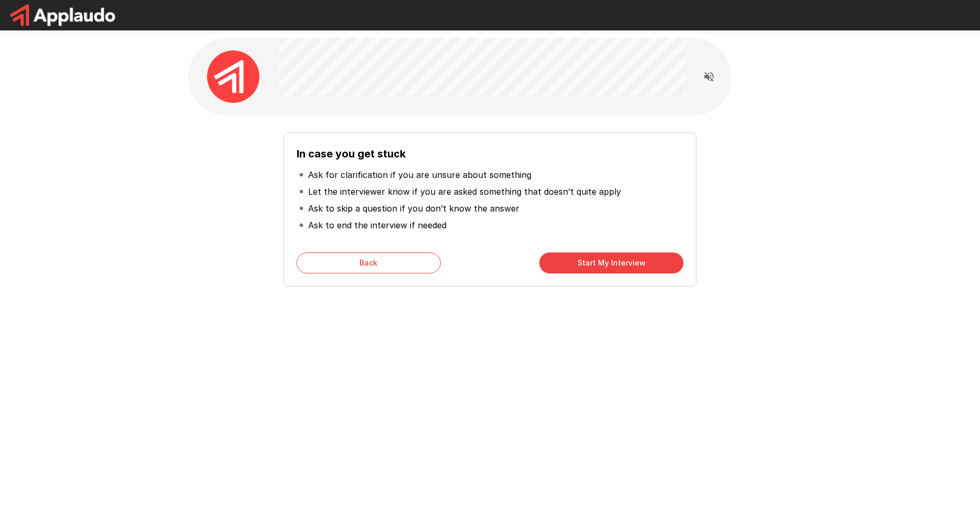 Image resolution: width=980 pixels, height=507 pixels. I want to click on img: applaudo_avatar.png, so click(233, 77).